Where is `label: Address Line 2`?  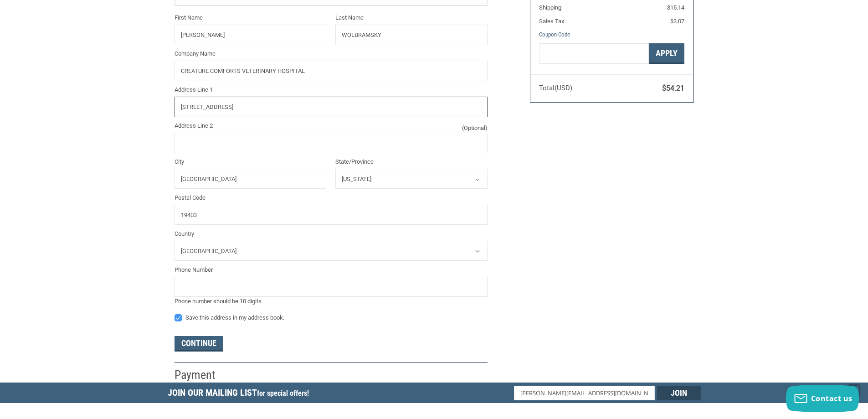
label: Address Line 2 is located at coordinates (331, 126).